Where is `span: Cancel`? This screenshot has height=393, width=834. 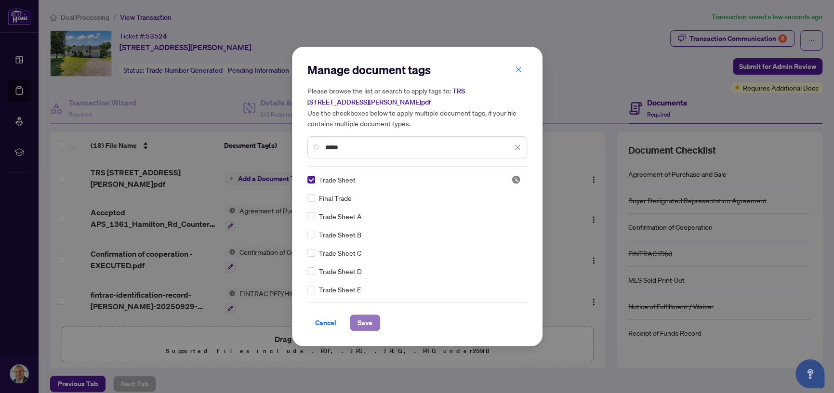 span: Cancel is located at coordinates (326, 323).